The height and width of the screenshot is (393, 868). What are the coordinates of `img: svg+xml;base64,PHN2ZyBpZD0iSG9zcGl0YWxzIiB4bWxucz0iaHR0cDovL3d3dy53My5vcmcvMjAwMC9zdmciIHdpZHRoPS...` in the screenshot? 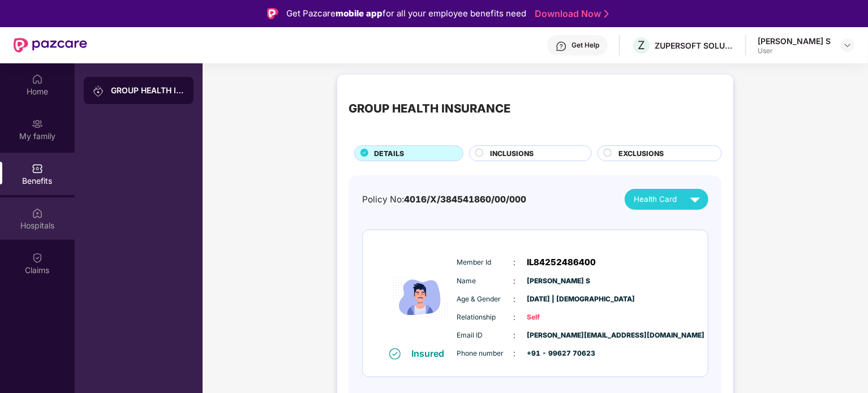 It's located at (37, 213).